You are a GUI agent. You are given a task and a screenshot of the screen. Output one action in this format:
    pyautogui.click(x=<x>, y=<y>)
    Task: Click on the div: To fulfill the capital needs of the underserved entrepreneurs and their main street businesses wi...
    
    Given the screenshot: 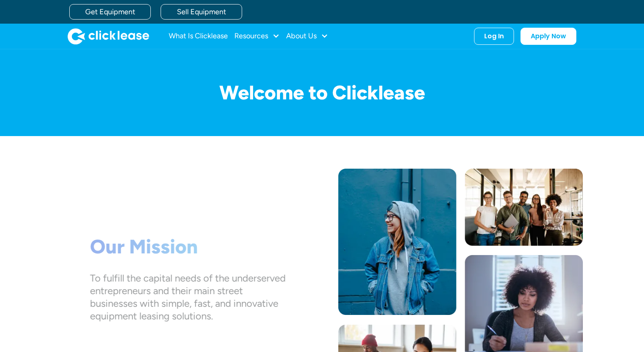 What is the action you would take?
    pyautogui.click(x=188, y=297)
    